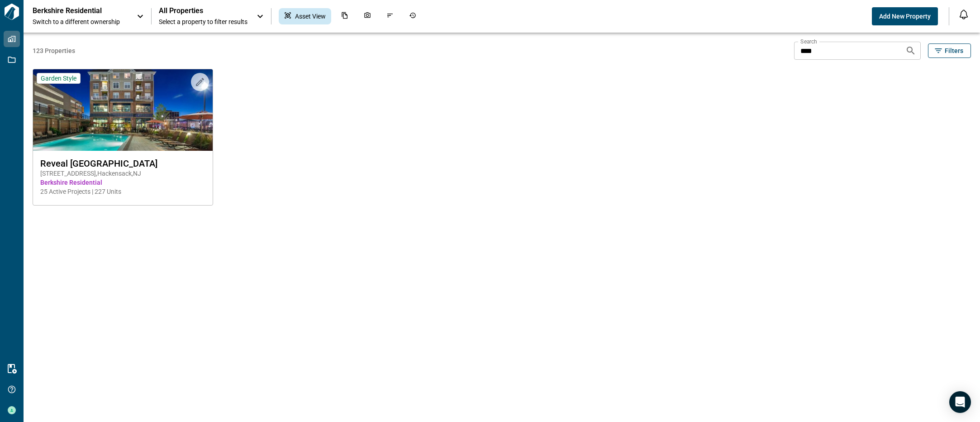 This screenshot has height=422, width=980. Describe the element at coordinates (122, 110) in the screenshot. I see `img: property-asset` at that location.